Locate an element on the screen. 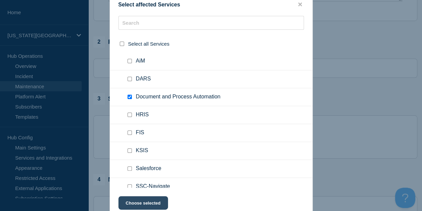 This screenshot has width=422, height=211. input: AiM checkbox is located at coordinates (130, 61).